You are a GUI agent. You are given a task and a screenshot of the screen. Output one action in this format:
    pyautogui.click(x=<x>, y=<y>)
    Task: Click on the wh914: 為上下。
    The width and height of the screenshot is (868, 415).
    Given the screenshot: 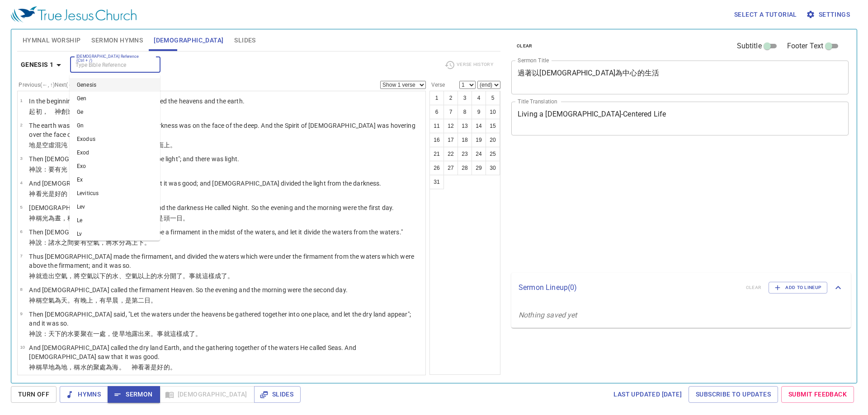 What is the action you would take?
    pyautogui.click(x=138, y=243)
    